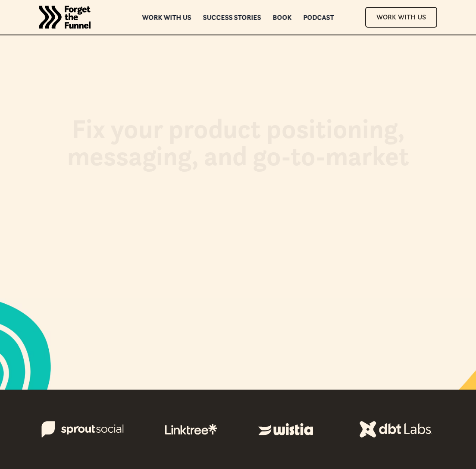  What do you see at coordinates (232, 17) in the screenshot?
I see `div: Success Stories` at bounding box center [232, 17].